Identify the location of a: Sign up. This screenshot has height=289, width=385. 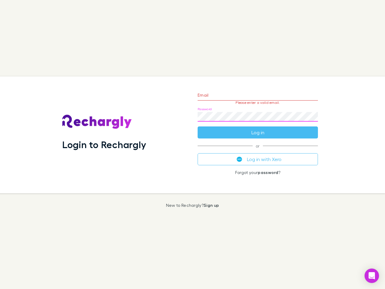
(211, 205).